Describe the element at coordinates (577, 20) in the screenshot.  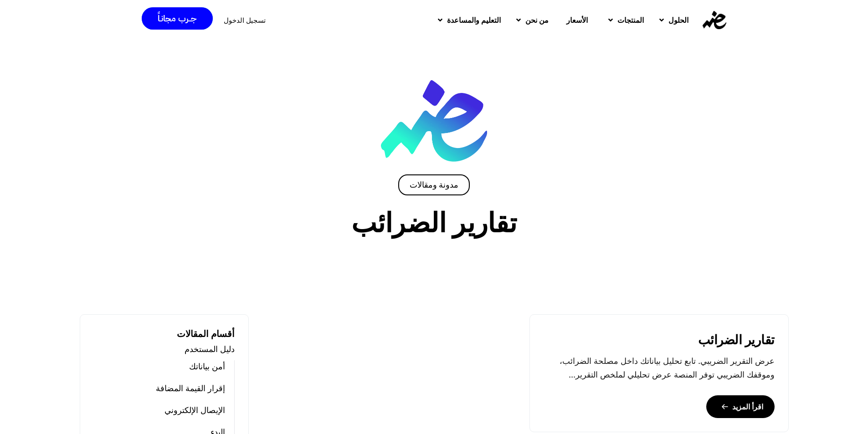
I see `span: الأسعار` at that location.